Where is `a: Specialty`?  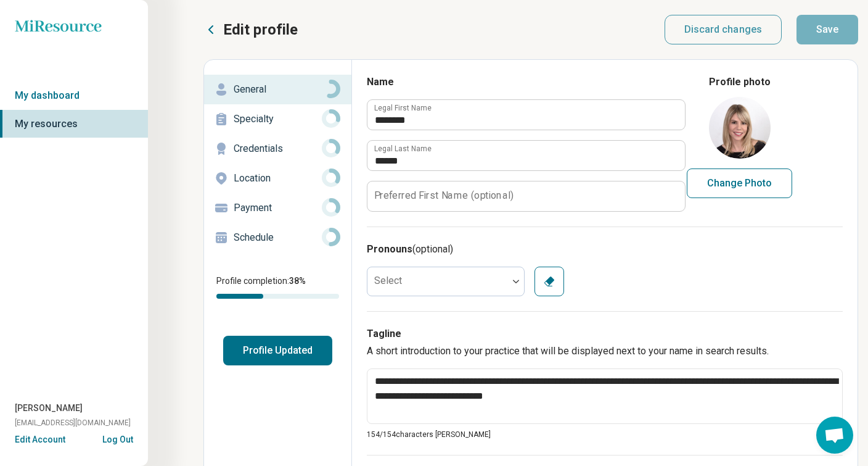 a: Specialty is located at coordinates (278, 119).